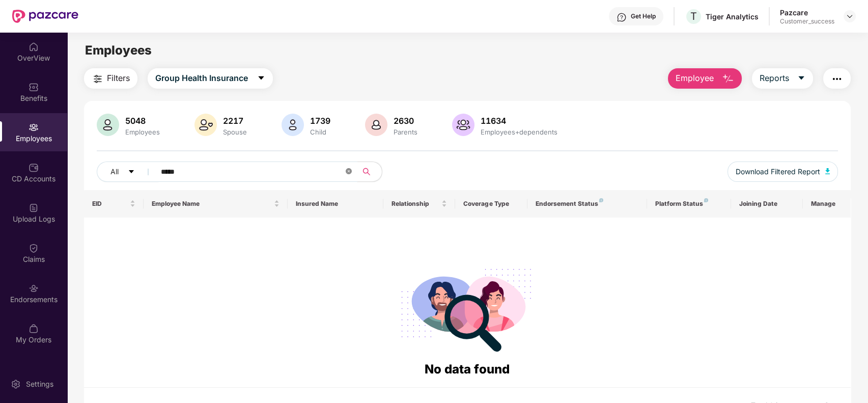 This screenshot has width=868, height=403. Describe the element at coordinates (114, 204) in the screenshot. I see `th: EID` at that location.